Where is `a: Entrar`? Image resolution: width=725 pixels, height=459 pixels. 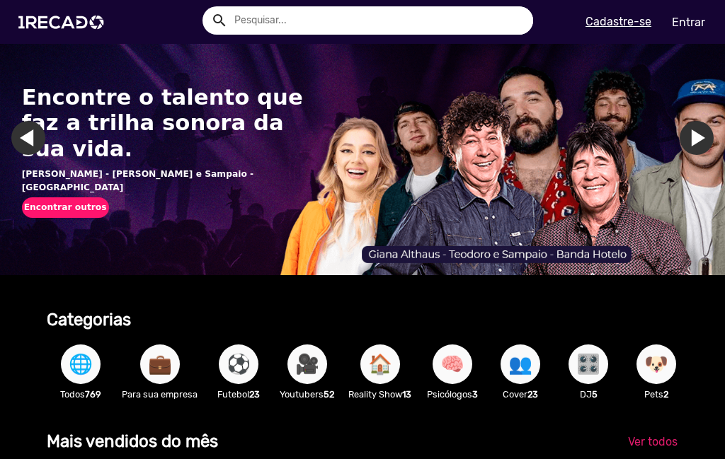 a: Entrar is located at coordinates (688, 22).